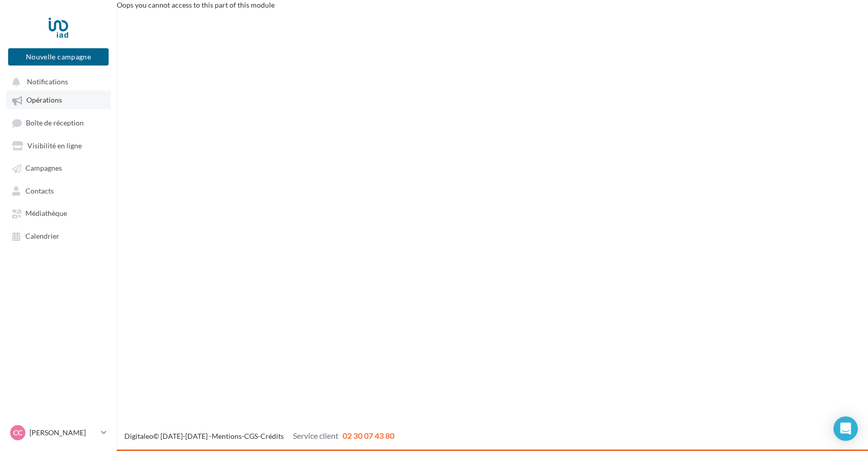 The height and width of the screenshot is (451, 868). What do you see at coordinates (139, 436) in the screenshot?
I see `a: Digitaleo` at bounding box center [139, 436].